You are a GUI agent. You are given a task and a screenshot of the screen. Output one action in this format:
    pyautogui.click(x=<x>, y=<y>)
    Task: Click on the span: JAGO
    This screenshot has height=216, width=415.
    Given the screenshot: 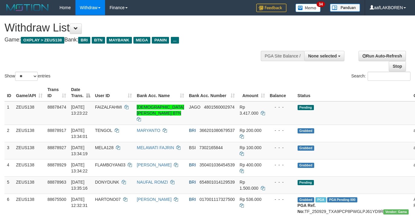 What is the action you would take?
    pyautogui.click(x=195, y=107)
    